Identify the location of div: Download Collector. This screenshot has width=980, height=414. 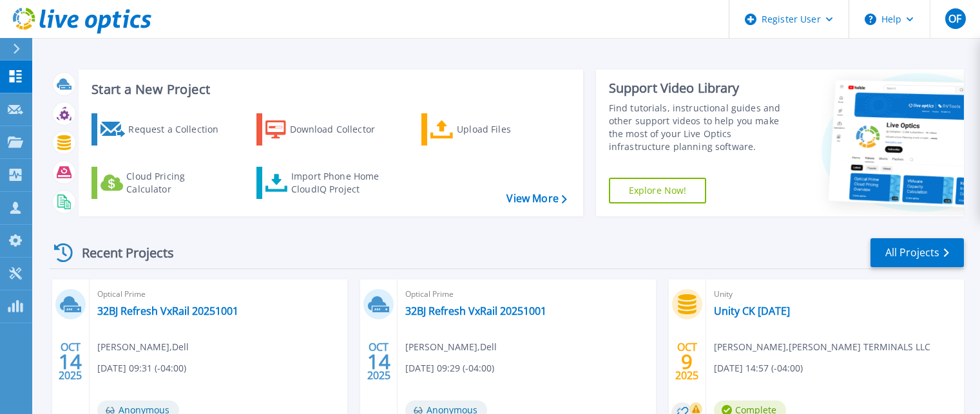
(341, 130).